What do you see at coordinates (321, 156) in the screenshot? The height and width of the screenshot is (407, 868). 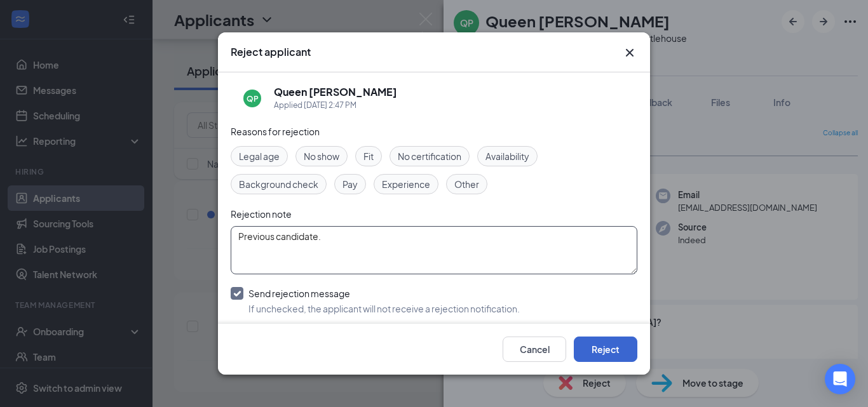 I see `span: No show` at bounding box center [321, 156].